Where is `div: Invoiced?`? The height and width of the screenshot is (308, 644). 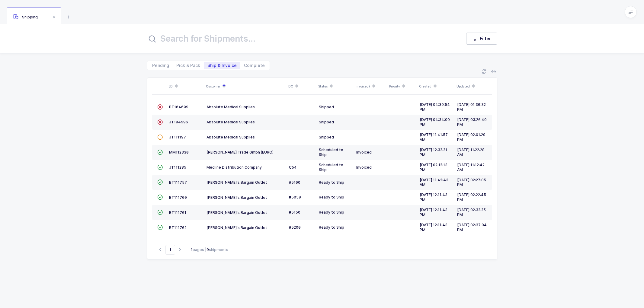
div: Invoiced? is located at coordinates (370, 86).